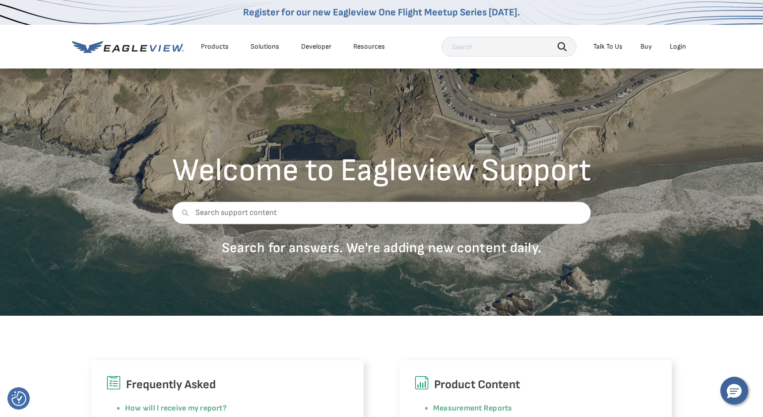 Image resolution: width=763 pixels, height=417 pixels. Describe the element at coordinates (509, 47) in the screenshot. I see `input: Search` at that location.